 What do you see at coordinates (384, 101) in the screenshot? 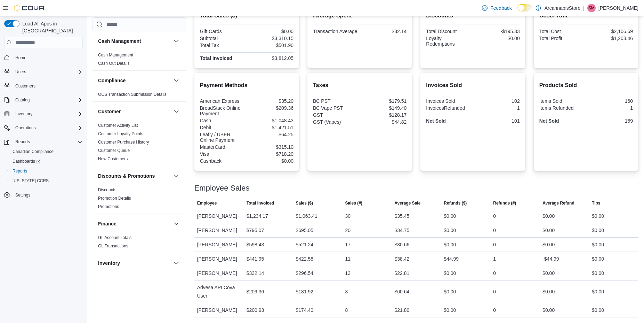
I see `div: $179.51` at bounding box center [384, 101].